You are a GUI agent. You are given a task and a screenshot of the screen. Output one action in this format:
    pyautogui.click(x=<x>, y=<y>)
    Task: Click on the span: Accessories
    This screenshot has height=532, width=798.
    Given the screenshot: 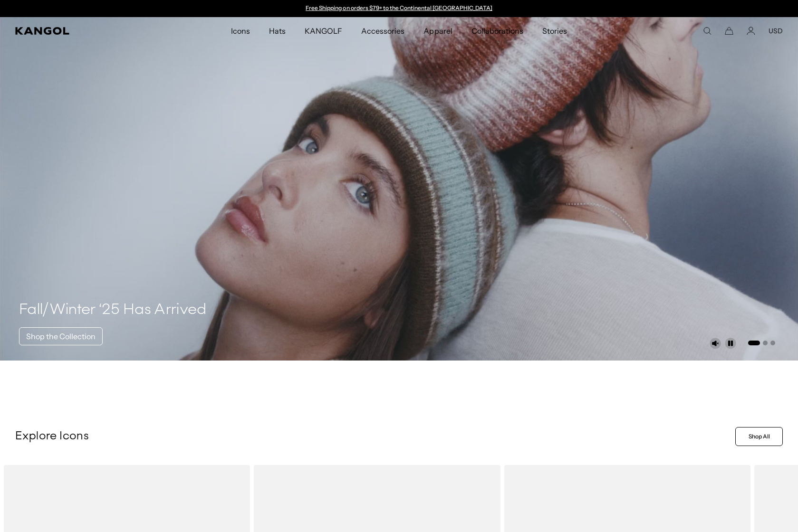 What is the action you would take?
    pyautogui.click(x=383, y=31)
    